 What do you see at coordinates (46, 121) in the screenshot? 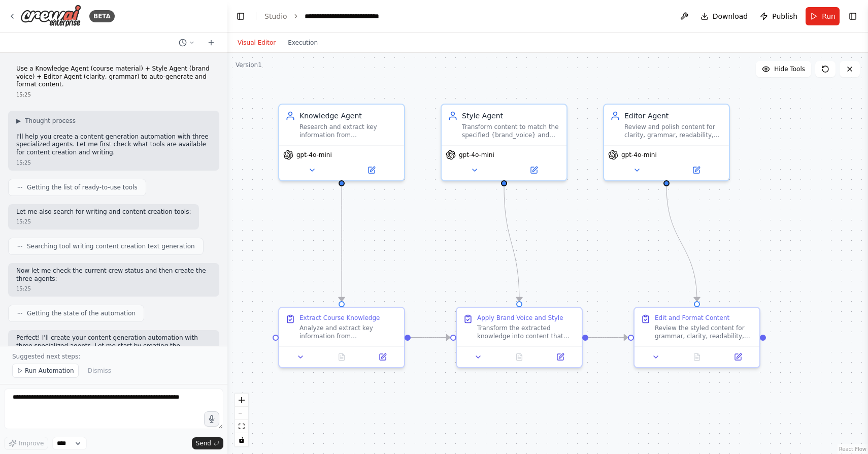
I see `button: ▶Thought process` at bounding box center [46, 121].